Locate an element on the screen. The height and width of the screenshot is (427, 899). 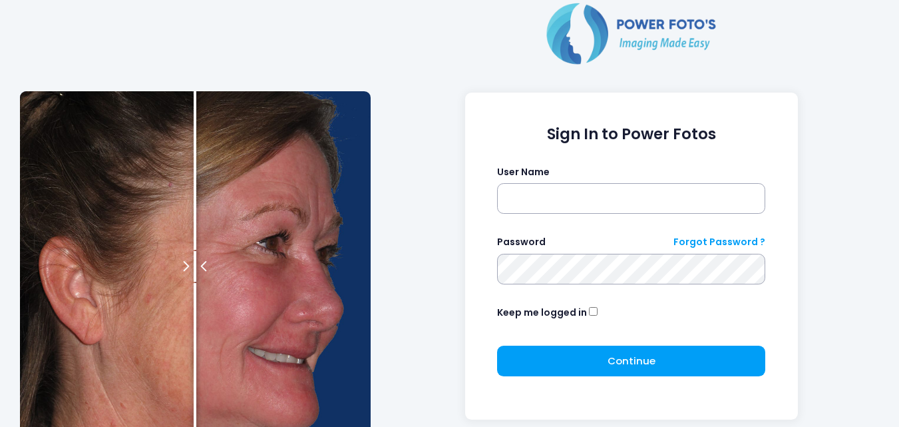
label: Keep me logged in is located at coordinates (542, 312).